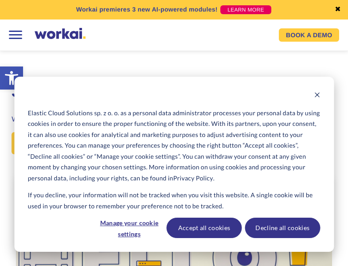 The width and height of the screenshot is (348, 266). What do you see at coordinates (174, 120) in the screenshot?
I see `h3: Work with us to deliver the world’s best employee experience platform` at bounding box center [174, 120].